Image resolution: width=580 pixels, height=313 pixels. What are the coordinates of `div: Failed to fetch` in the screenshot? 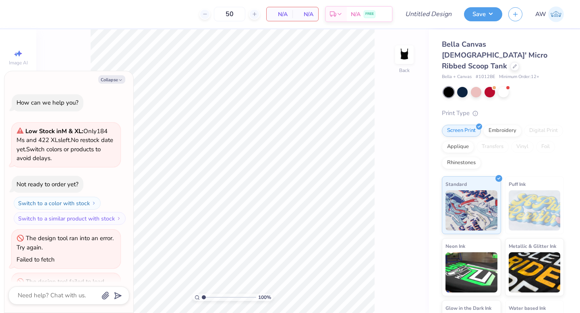 It's located at (35, 260).